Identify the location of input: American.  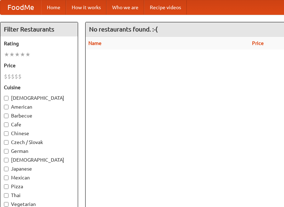
(6, 107).